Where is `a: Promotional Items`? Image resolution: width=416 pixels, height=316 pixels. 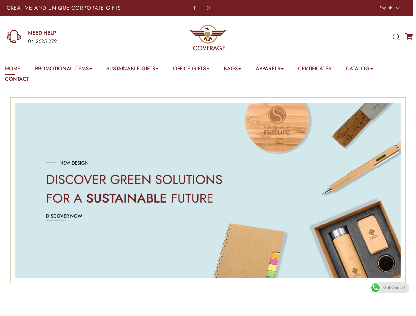
a: Promotional Items is located at coordinates (63, 70).